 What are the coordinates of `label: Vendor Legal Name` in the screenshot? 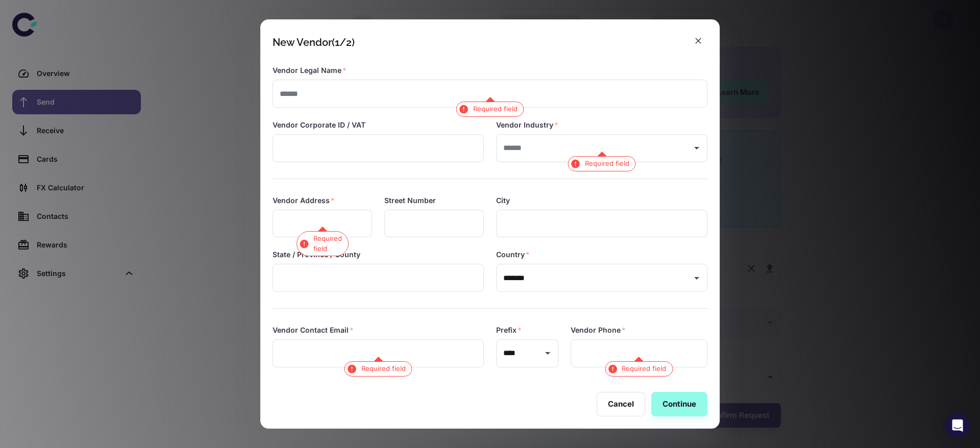 It's located at (309, 70).